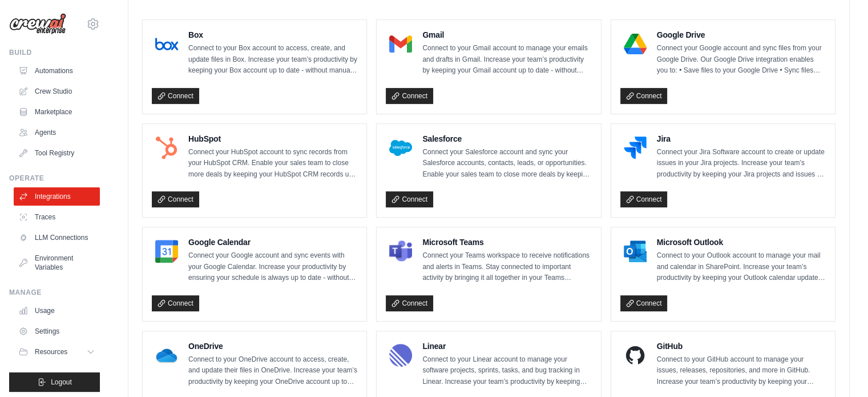 Image resolution: width=868 pixels, height=397 pixels. What do you see at coordinates (742, 242) in the screenshot?
I see `h4: Microsoft Outlook` at bounding box center [742, 242].